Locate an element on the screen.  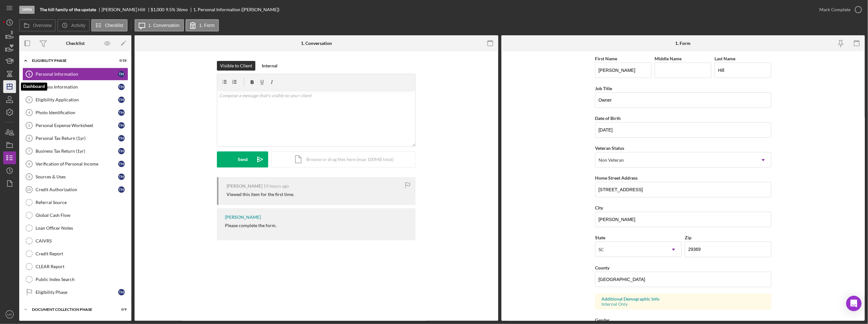
label: City is located at coordinates (599, 208).